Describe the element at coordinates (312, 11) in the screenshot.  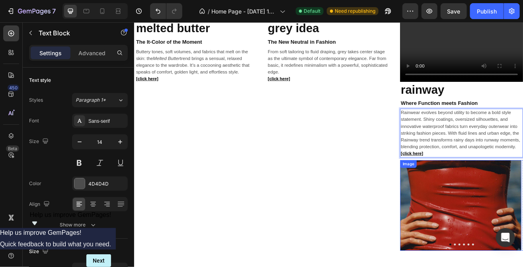
I see `span: Default` at that location.